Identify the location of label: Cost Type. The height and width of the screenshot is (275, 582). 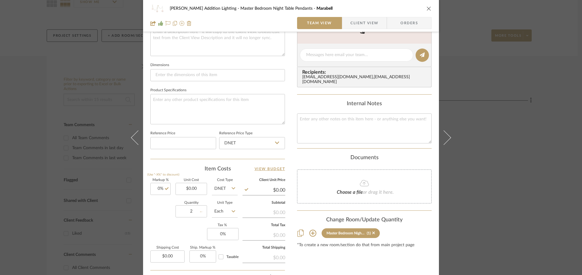
(225, 180).